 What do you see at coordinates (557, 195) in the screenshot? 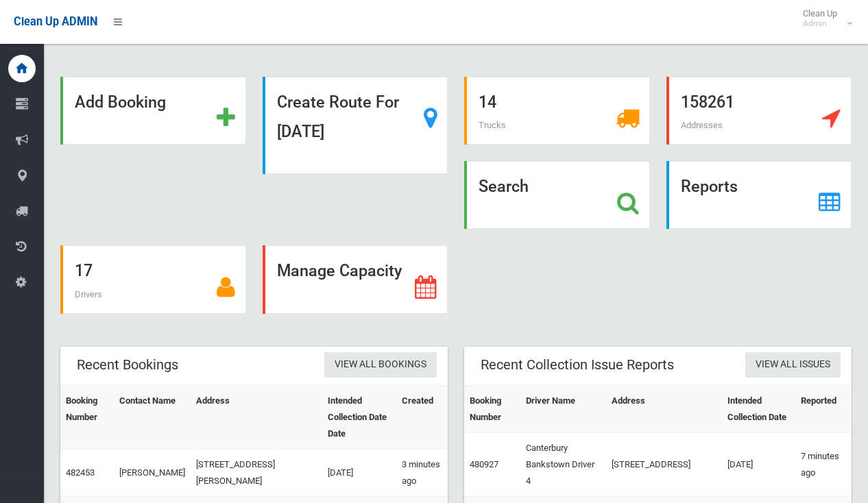
I see `a: Search` at bounding box center [557, 195].